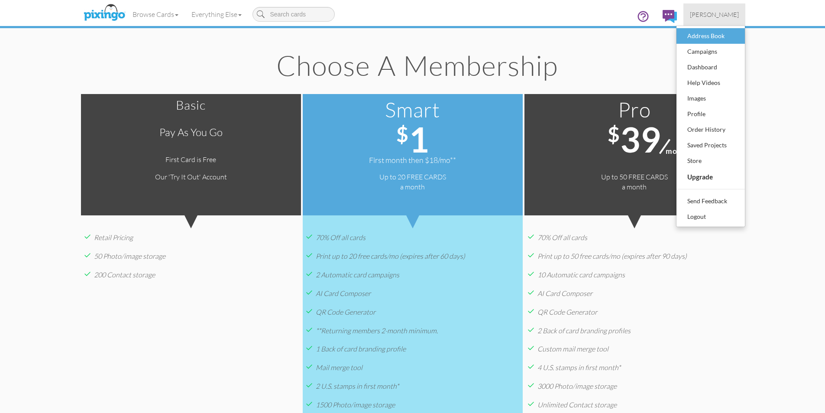  What do you see at coordinates (710, 67) in the screenshot?
I see `div: Dashboard` at bounding box center [710, 67].